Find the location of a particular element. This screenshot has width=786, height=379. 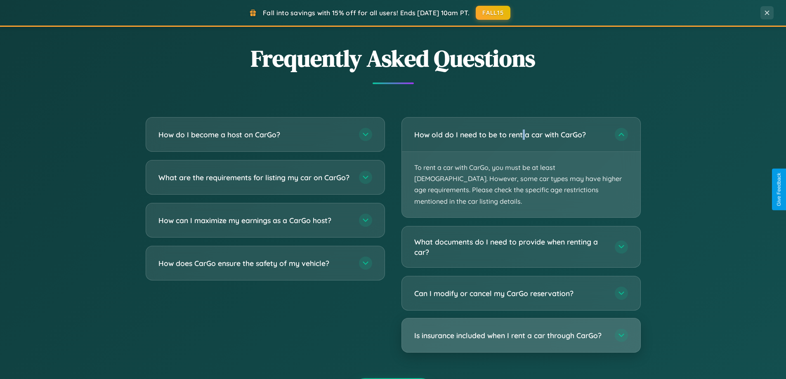

h3: How does CarGo ensure the safety of my vehicle? is located at coordinates (254, 263).